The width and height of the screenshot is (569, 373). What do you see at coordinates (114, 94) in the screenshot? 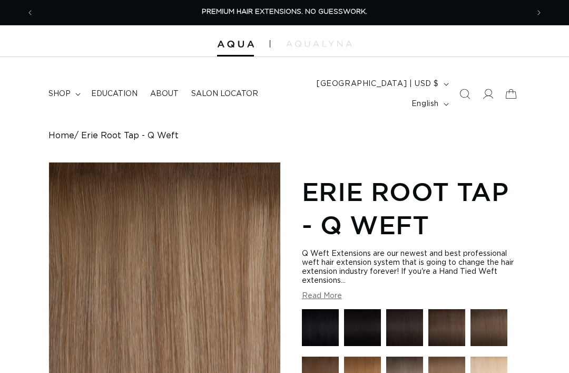
I see `a: Education` at bounding box center [114, 94].